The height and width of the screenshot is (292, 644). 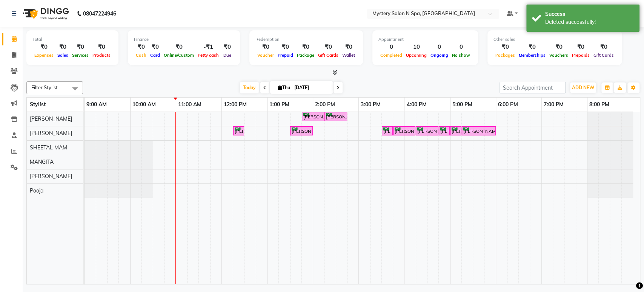 I want to click on a: 5:00 PM, so click(x=462, y=104).